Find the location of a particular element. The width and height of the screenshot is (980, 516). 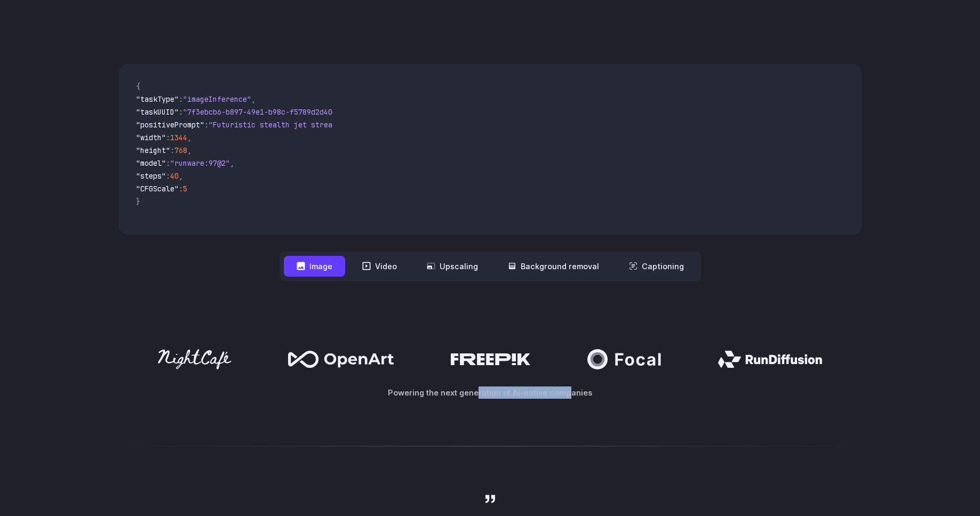

span: "taskUUID" is located at coordinates (157, 112).